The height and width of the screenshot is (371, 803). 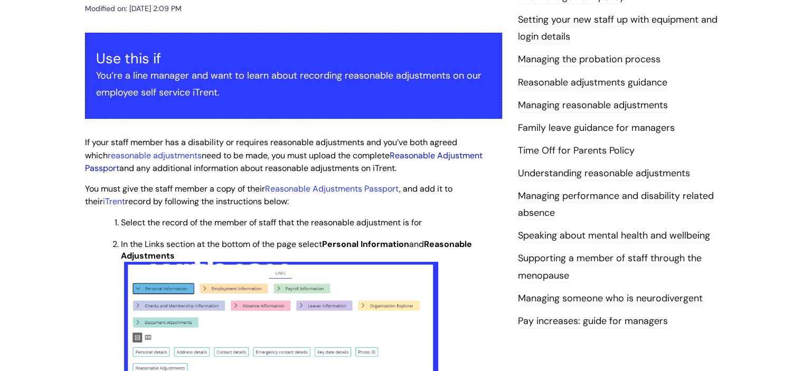 What do you see at coordinates (576, 151) in the screenshot?
I see `a: Time Off for Parents Policy` at bounding box center [576, 151].